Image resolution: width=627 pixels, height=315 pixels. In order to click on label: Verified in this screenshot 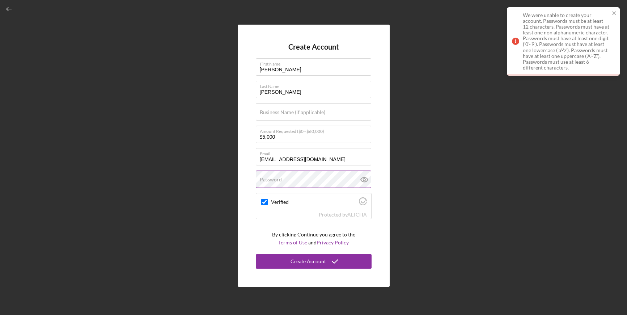, I will do `click(314, 202)`.